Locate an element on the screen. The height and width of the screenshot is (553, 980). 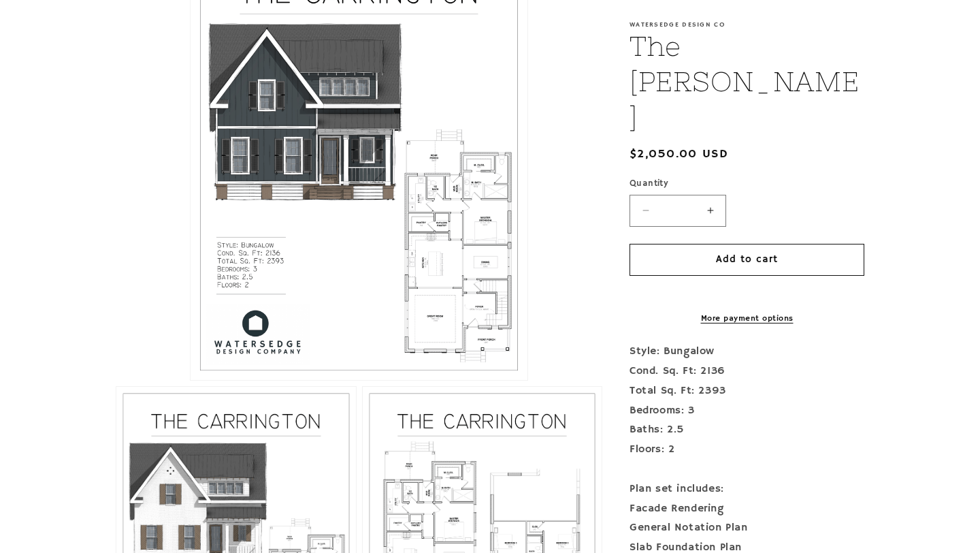
span: $2,050.00 USD is located at coordinates (679, 154).